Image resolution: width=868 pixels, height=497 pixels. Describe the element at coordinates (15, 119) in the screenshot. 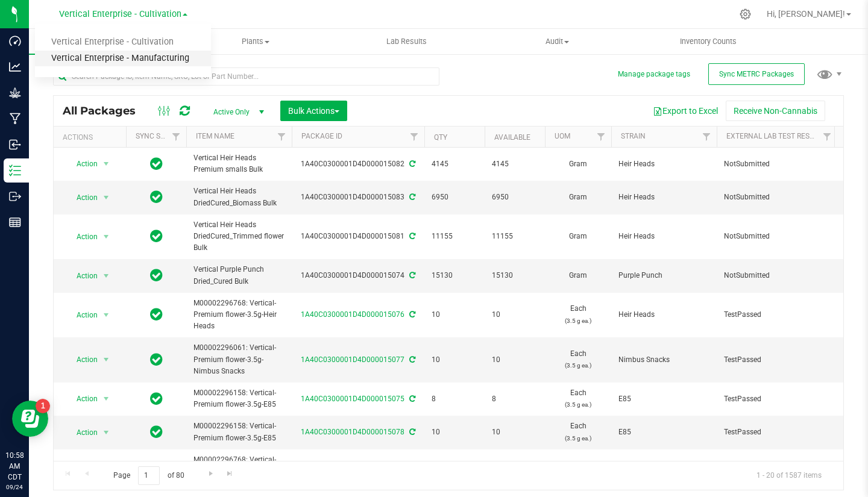

I see `inline-svg: Manufacturing` at that location.